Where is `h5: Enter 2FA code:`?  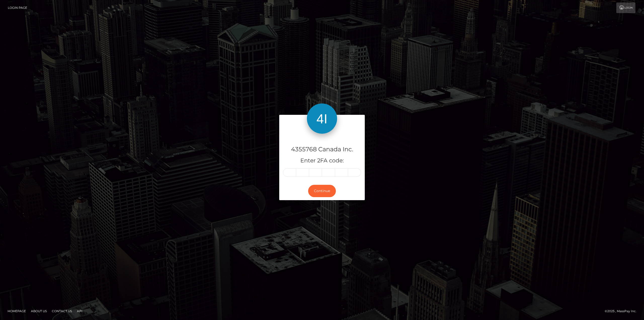
h5: Enter 2FA code: is located at coordinates (322, 161).